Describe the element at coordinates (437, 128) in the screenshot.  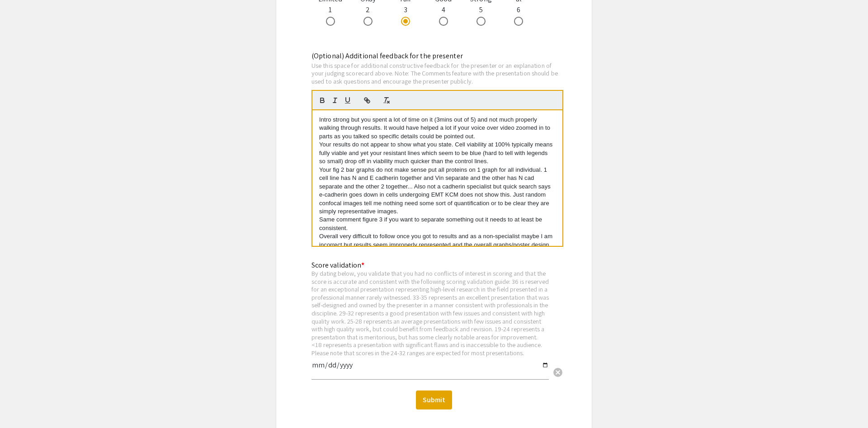
I see `p: Intro strong but you spent a lot of time on it (3mins out of 5) and not much properly walking thr...` at that location.